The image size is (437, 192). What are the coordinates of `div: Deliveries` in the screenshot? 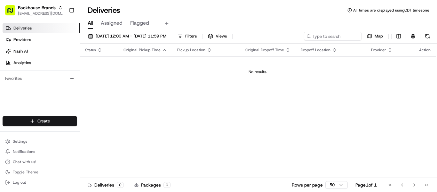 It's located at (106, 185).